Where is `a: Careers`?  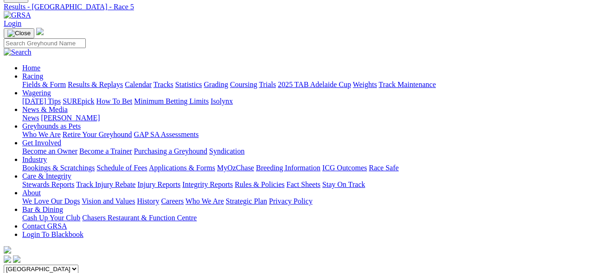
a: Careers is located at coordinates (172, 201).